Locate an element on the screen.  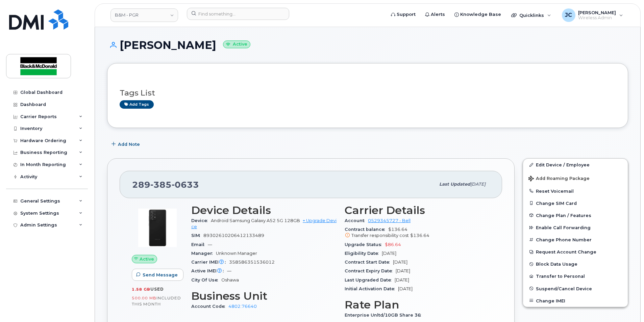
span: Contract Expiry Date is located at coordinates (370, 271).